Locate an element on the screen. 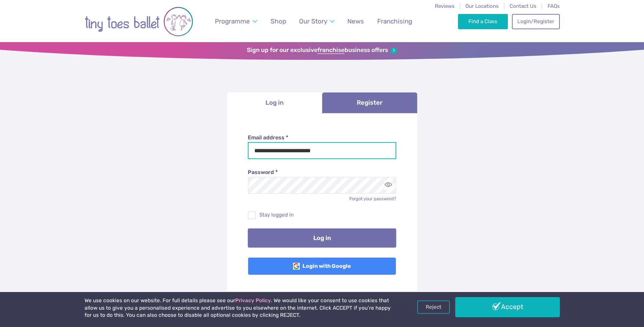 The image size is (644, 327). p: We use cookies on our website. For full details please see our . We would like your consent to us... is located at coordinates (239, 308).